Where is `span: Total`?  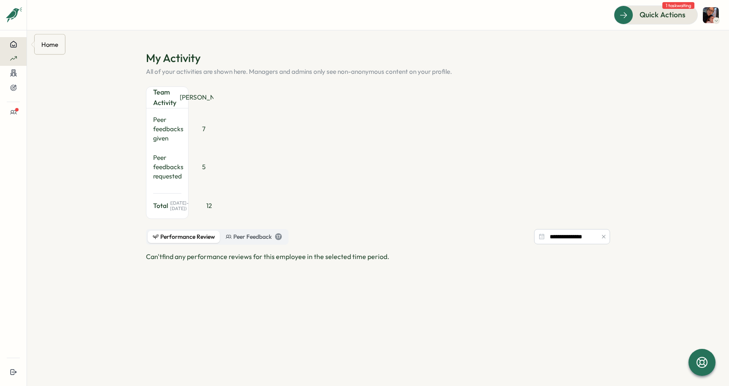
span: Total is located at coordinates (161, 206).